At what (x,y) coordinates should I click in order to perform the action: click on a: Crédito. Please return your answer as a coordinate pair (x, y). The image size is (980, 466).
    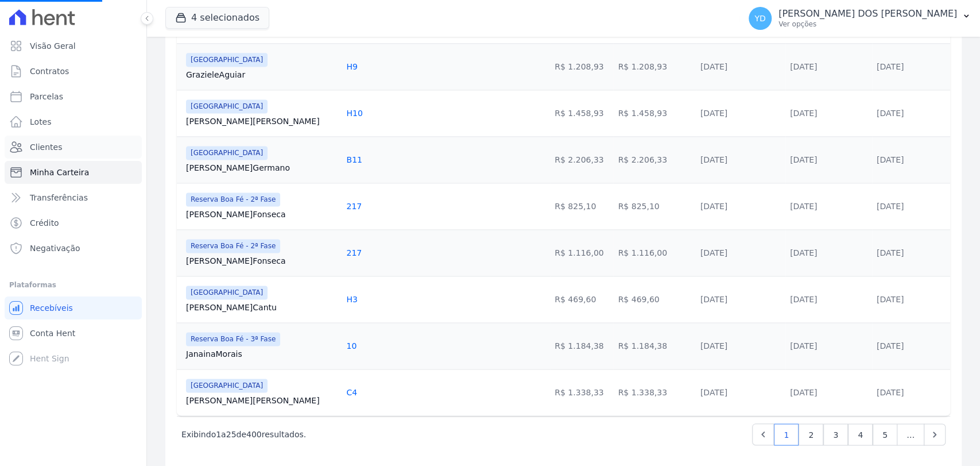
    Looking at the image, I should click on (73, 223).